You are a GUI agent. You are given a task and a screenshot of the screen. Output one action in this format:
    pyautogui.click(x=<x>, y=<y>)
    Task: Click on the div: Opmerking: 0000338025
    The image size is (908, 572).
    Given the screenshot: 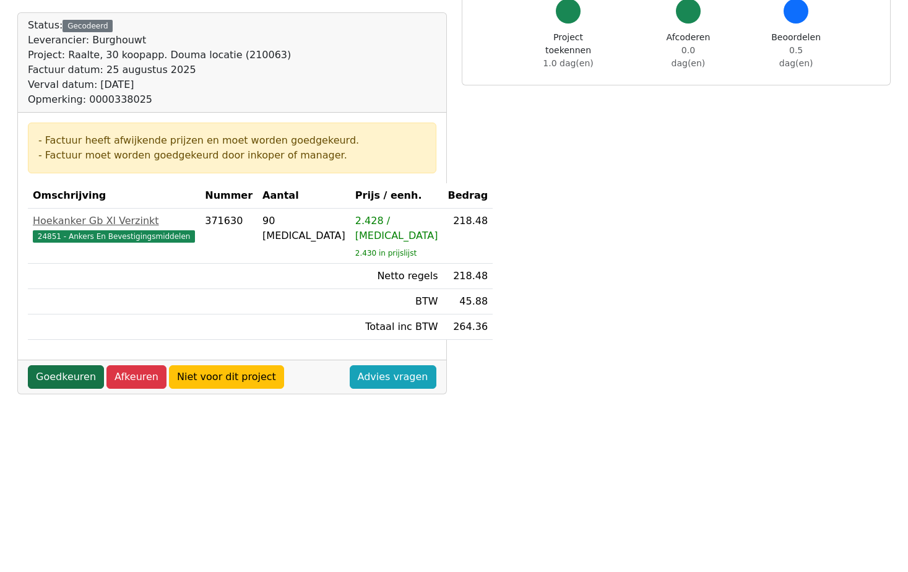 What is the action you would take?
    pyautogui.click(x=159, y=100)
    